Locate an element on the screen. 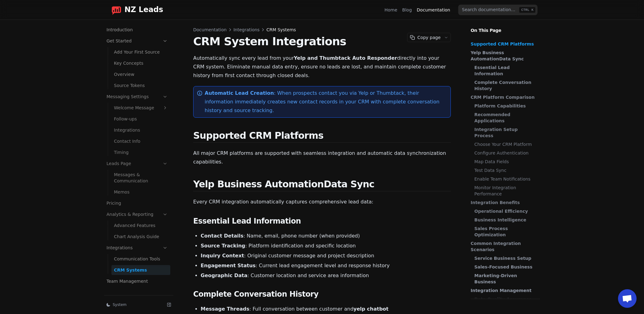 The width and height of the screenshot is (644, 314). strong: Source Tracking is located at coordinates (223, 245).